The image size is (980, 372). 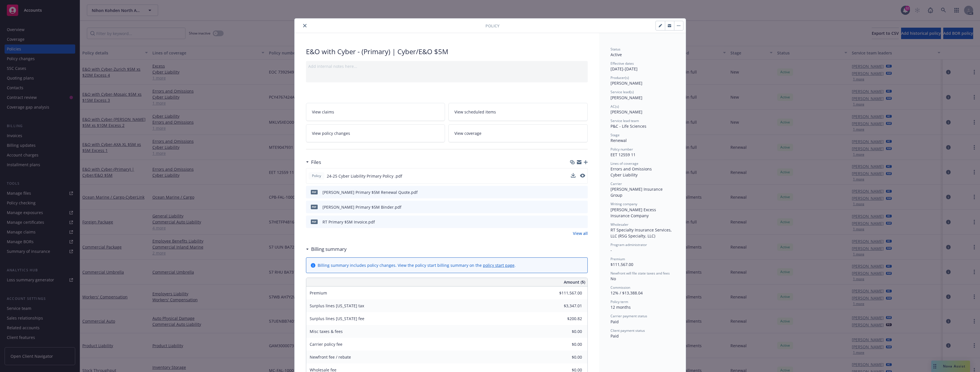 I want to click on span: Carrier policy fee, so click(x=326, y=344).